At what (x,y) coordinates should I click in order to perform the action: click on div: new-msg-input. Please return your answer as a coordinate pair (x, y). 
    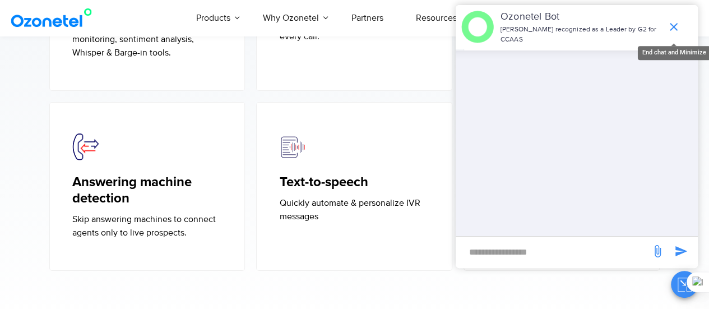
    Looking at the image, I should click on (553, 252).